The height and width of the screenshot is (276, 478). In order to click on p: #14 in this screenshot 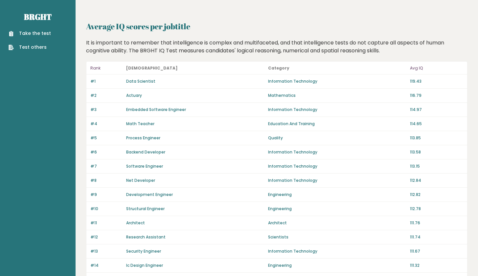, I will do `click(106, 265)`.